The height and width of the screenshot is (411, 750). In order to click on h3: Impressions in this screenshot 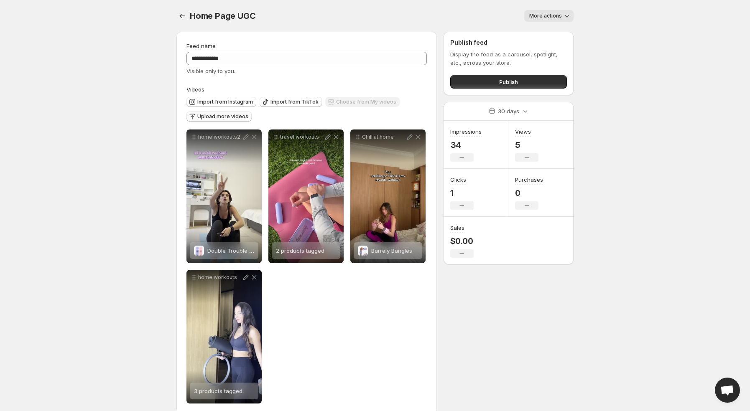, I will do `click(465, 132)`.